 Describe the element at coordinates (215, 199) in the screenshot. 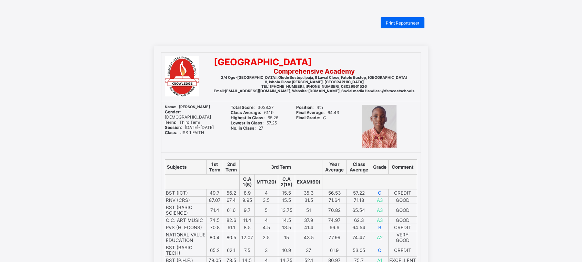

I see `td: 87.07` at that location.